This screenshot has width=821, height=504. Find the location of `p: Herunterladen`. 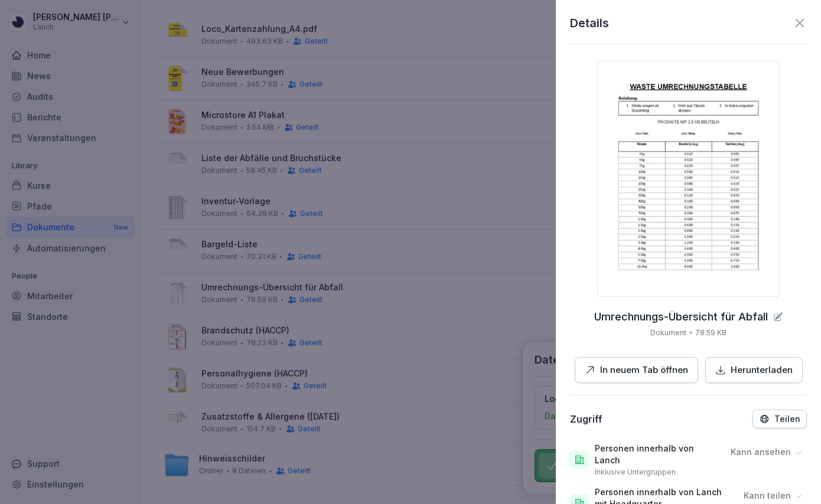

p: Herunterladen is located at coordinates (761, 370).